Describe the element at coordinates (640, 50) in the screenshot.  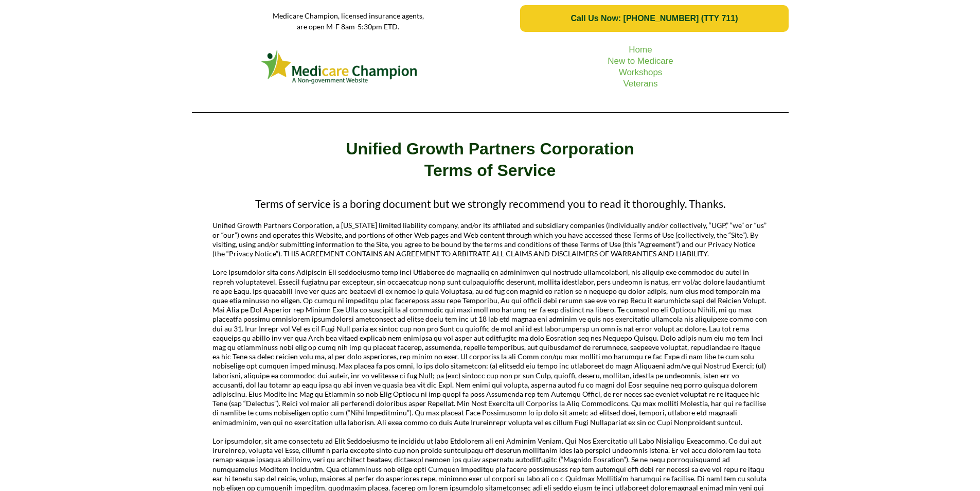
I see `a: Home` at that location.